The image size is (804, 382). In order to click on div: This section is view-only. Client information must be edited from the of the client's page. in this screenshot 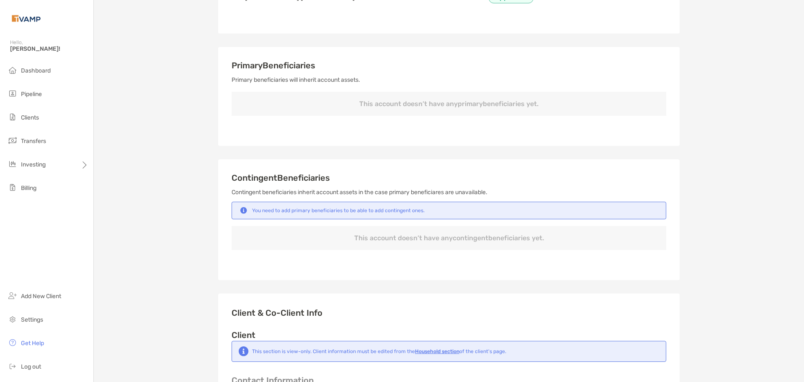, I will do `click(379, 351)`.